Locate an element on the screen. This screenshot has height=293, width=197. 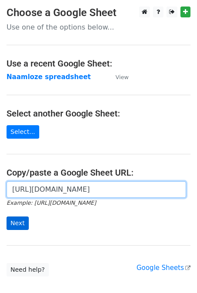
p: Use one of the options below... is located at coordinates (98, 27).